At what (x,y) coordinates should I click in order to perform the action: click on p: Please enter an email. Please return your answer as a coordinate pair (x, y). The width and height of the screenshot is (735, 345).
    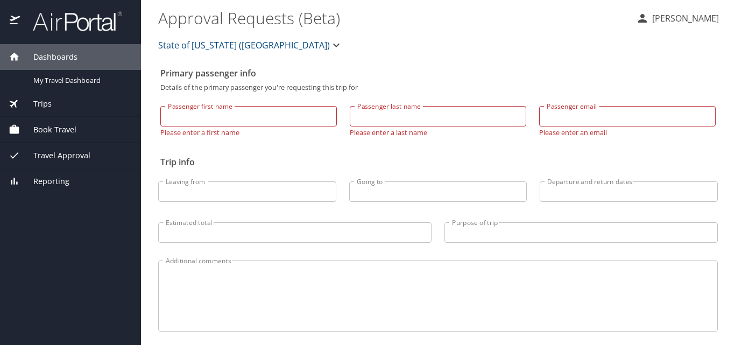
    Looking at the image, I should click on (627, 131).